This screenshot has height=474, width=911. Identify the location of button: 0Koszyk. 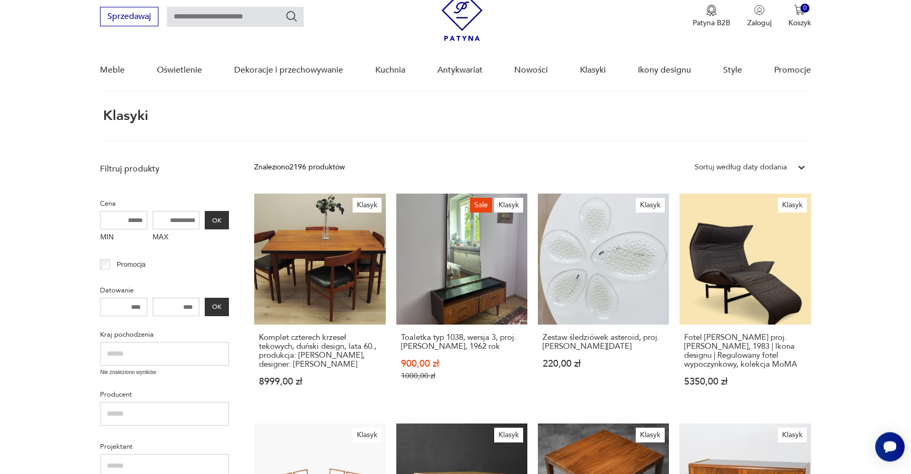
(800, 16).